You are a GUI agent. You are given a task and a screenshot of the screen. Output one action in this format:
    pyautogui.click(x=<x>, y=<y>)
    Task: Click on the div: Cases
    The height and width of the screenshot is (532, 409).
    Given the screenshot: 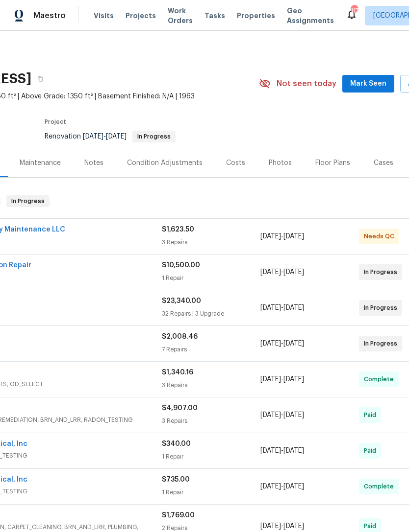 What is the action you would take?
    pyautogui.click(x=383, y=163)
    